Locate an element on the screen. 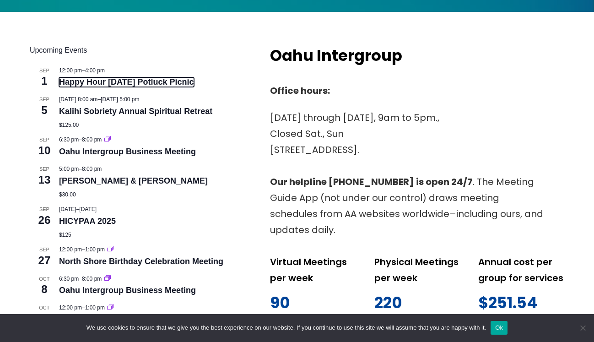 This screenshot has height=342, width=594. span: $30.00 is located at coordinates (67, 195).